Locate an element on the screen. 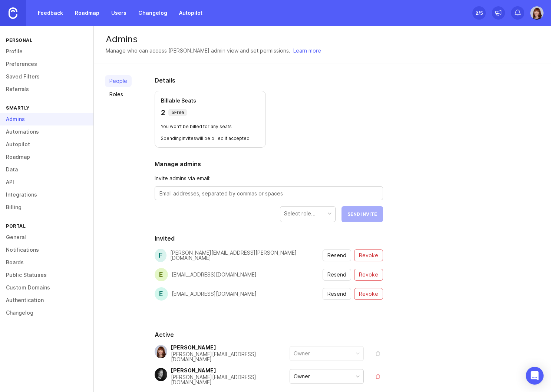 This screenshot has height=392, width=551. div: Open Intercom Messenger is located at coordinates (535, 376).